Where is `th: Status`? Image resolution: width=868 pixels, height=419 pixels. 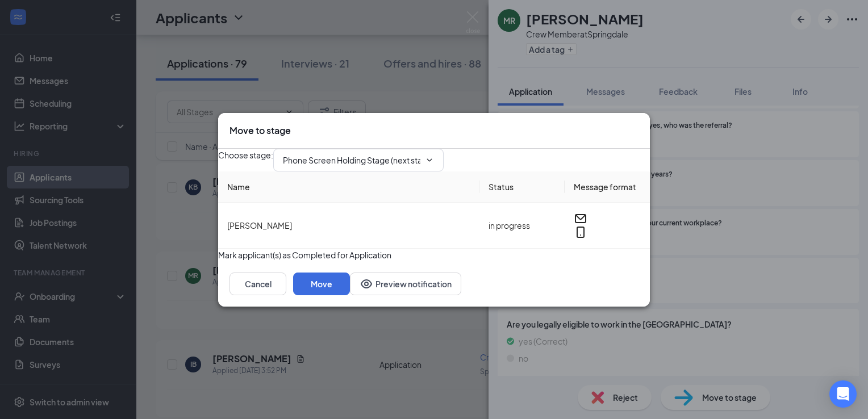
th: Status is located at coordinates (522, 187).